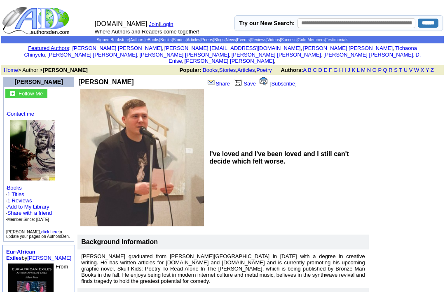  I want to click on b: Background Information, so click(120, 241).